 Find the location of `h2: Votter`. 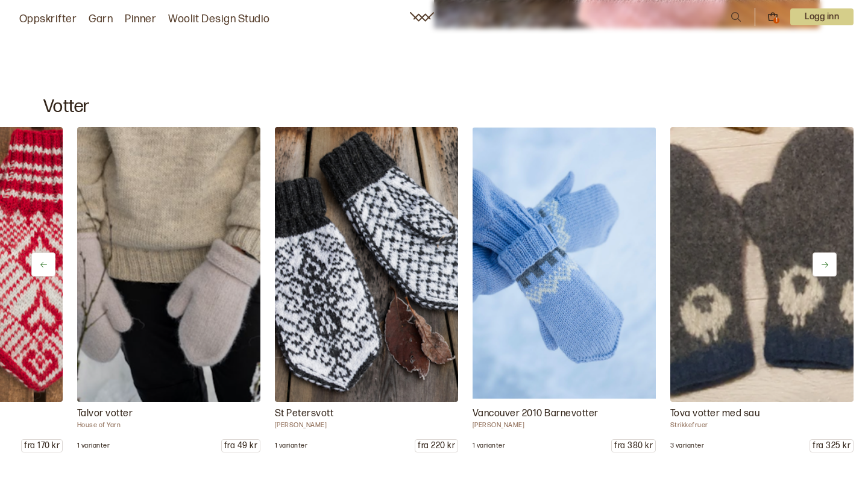

h2: Votter is located at coordinates (434, 107).